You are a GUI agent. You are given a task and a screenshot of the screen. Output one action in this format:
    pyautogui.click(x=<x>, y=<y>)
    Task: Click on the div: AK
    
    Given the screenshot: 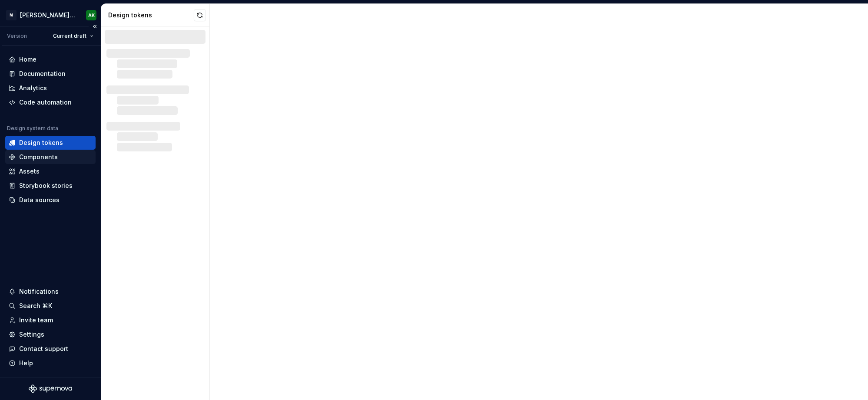 What is the action you would take?
    pyautogui.click(x=91, y=15)
    